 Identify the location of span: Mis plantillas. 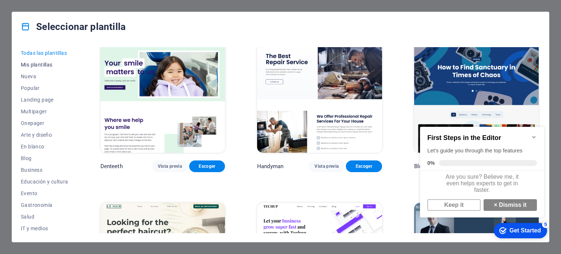
(45, 65).